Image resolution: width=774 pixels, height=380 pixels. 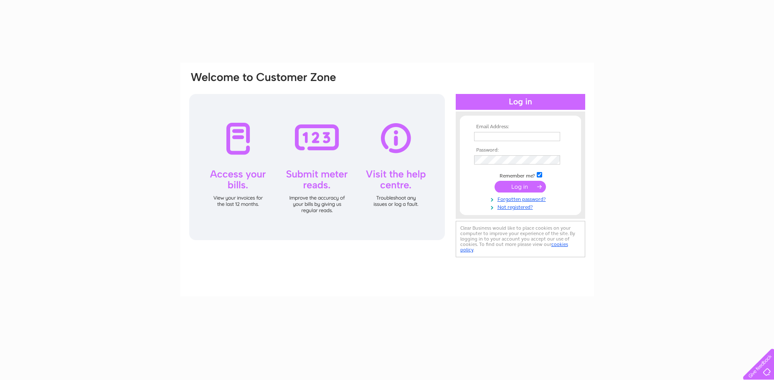 I want to click on td: Remember me?, so click(x=520, y=175).